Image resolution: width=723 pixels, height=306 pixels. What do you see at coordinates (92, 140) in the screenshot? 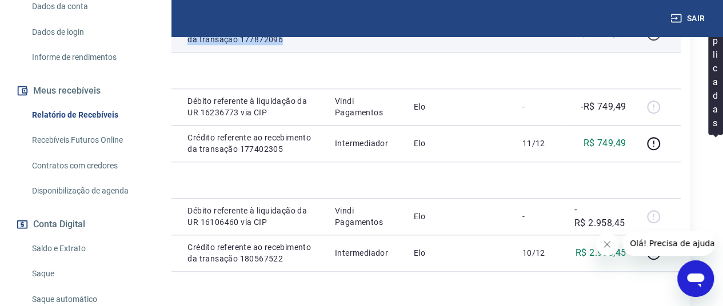
I see `a: Recebíveis Futuros Online` at bounding box center [92, 140].